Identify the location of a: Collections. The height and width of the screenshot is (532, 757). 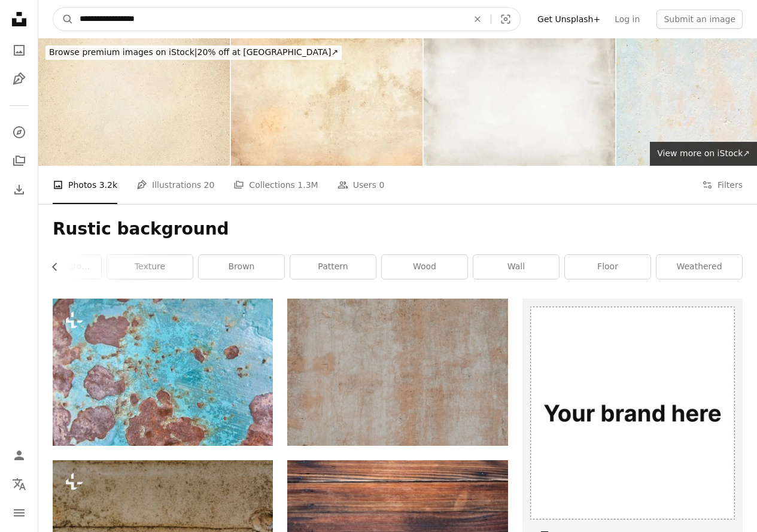
(19, 161).